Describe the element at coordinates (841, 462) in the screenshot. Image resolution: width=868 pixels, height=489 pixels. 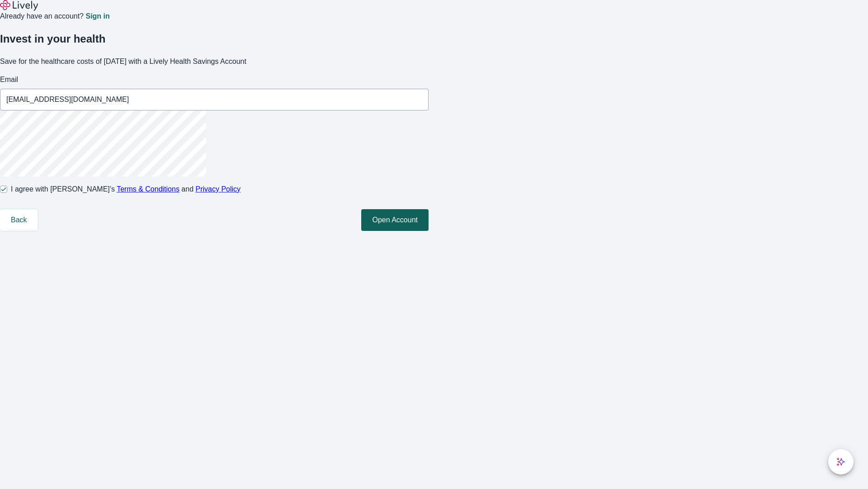
I see `button: chat` at that location.